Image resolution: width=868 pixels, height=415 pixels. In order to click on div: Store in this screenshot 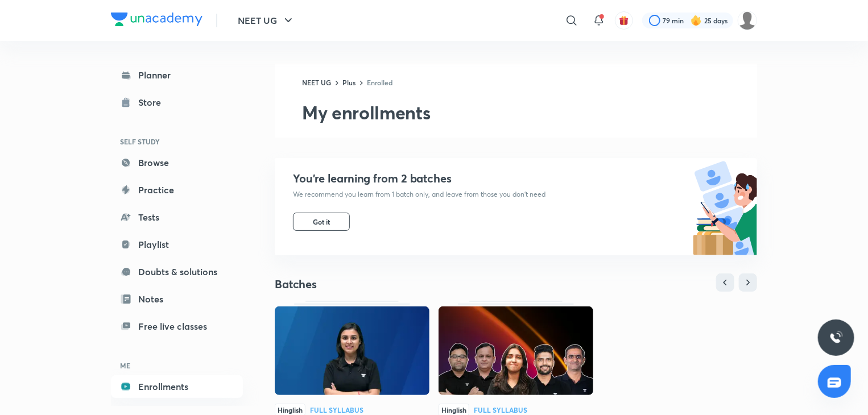, I will do `click(153, 103)`.